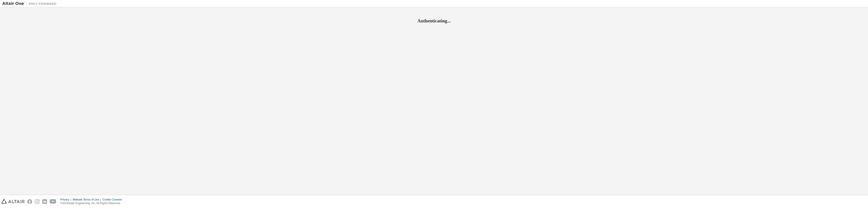 This screenshot has width=868, height=208. What do you see at coordinates (113, 199) in the screenshot?
I see `div: Cookie Consent` at bounding box center [113, 199].